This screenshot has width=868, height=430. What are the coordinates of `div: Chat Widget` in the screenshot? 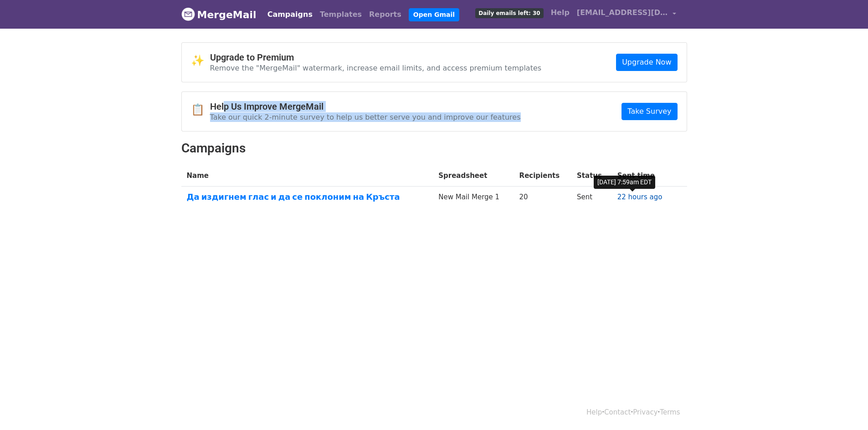 It's located at (845, 408).